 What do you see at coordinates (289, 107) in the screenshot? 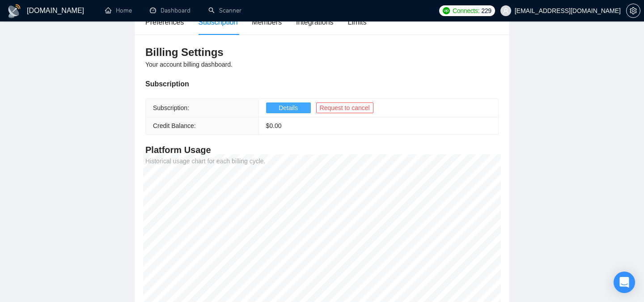
I see `button: Details` at bounding box center [289, 107].